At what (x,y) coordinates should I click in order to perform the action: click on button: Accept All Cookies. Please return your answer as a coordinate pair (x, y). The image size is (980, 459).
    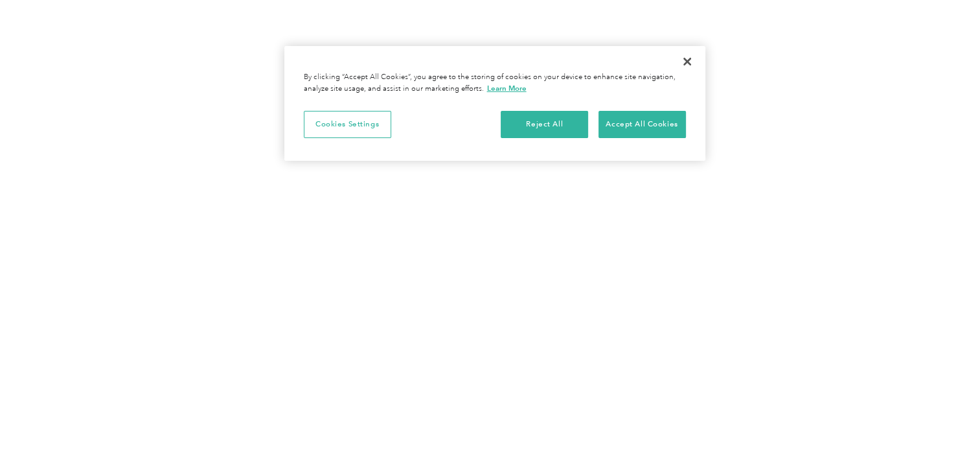
    Looking at the image, I should click on (642, 124).